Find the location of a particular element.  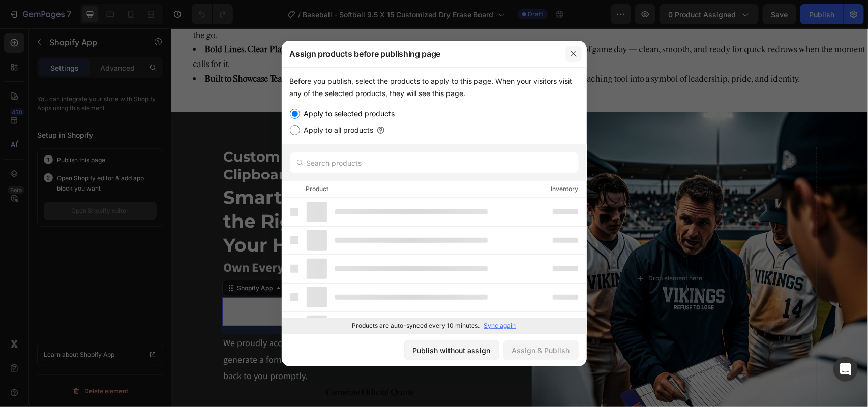

li: → Add a vivid, full-color frame with your own branding and transform a coaching tool into a symbo... is located at coordinates (359, 51).